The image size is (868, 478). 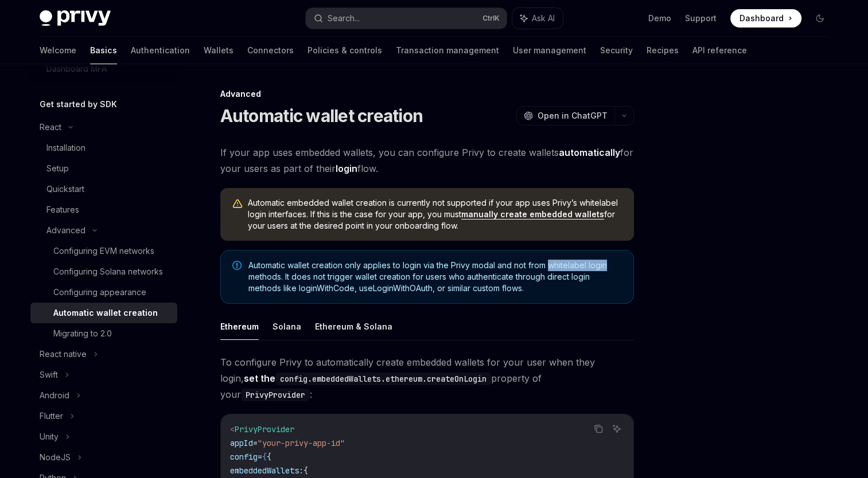 I want to click on span: Automatic embedded wallet creation is currently not supported if your app uses Privy’s whitelabel..., so click(x=434, y=214).